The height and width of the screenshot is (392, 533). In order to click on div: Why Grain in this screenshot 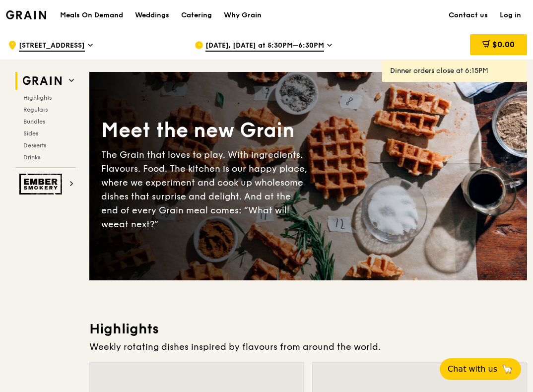, I will do `click(242, 15)`.